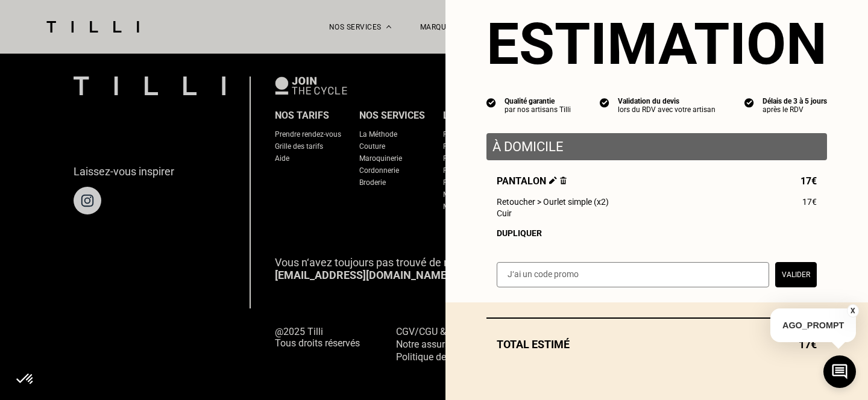 This screenshot has height=400, width=868. Describe the element at coordinates (853, 311) in the screenshot. I see `button: X` at that location.